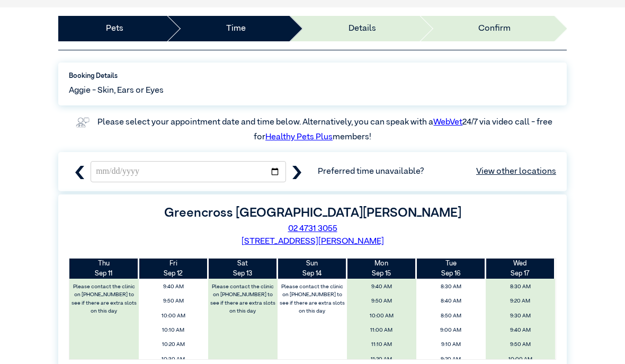 This screenshot has height=364, width=625. I want to click on span: 8:40 AM, so click(451, 300).